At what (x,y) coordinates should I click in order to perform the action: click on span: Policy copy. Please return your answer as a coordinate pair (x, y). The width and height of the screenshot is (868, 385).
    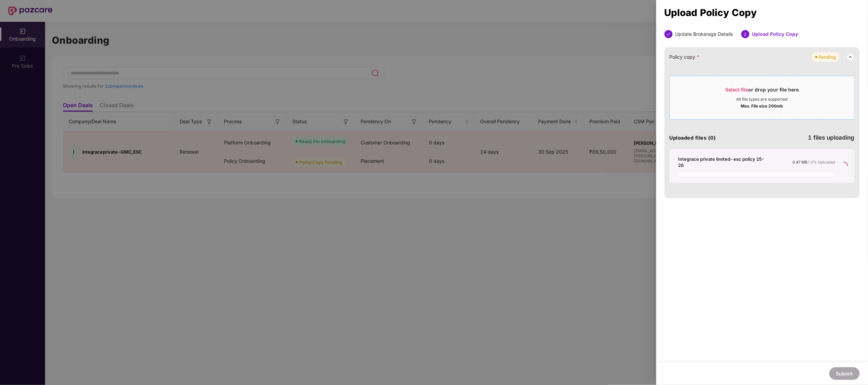
    Looking at the image, I should click on (685, 57).